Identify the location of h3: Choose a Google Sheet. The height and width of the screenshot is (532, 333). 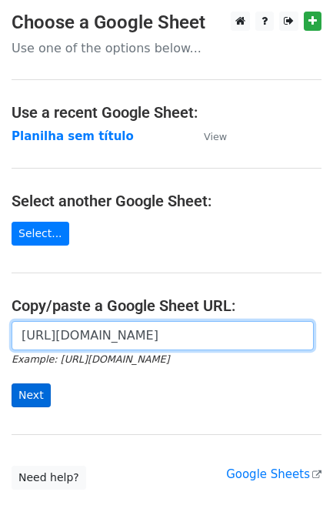
(166, 22).